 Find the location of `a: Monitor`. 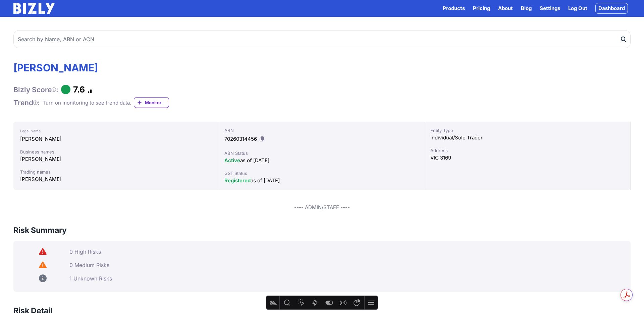

a: Monitor is located at coordinates (151, 103).